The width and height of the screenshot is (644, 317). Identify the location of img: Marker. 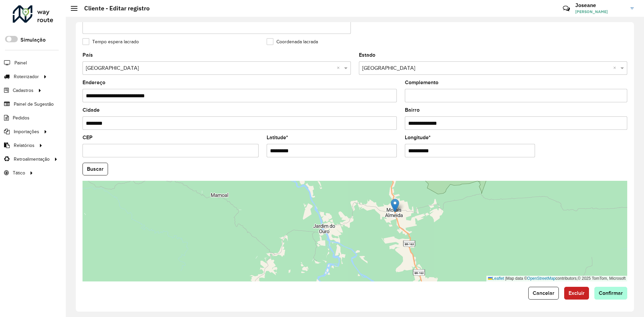
(395, 205).